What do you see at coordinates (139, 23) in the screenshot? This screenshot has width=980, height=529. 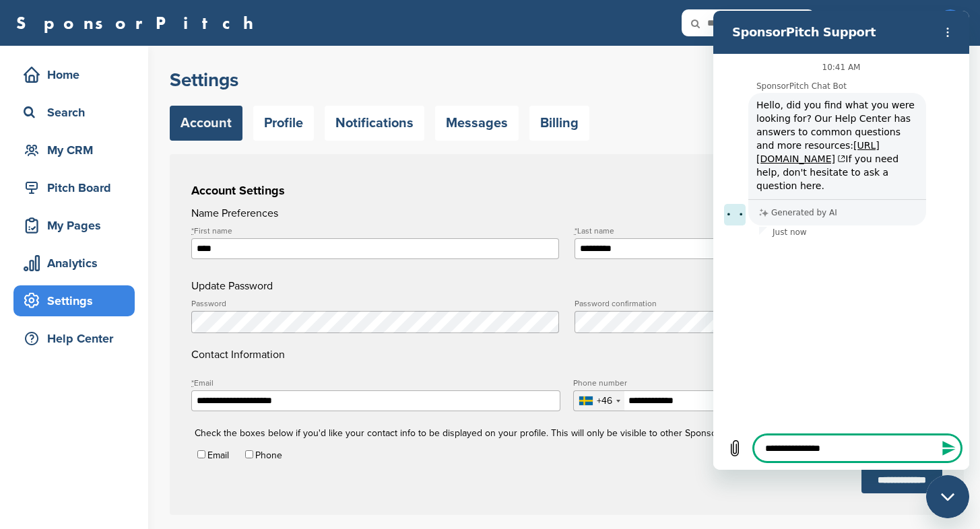 I see `a: SponsorPitch` at bounding box center [139, 23].